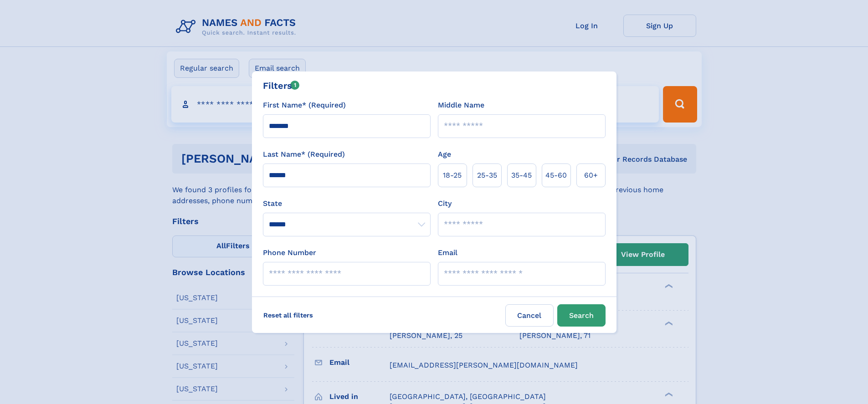 This screenshot has width=868, height=404. Describe the element at coordinates (445, 204) in the screenshot. I see `label: City` at that location.